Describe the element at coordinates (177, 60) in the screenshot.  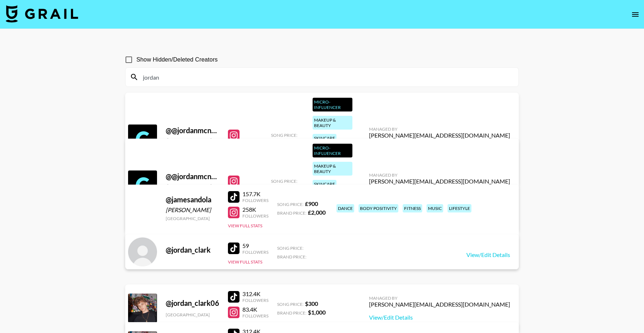
I see `span: Show Hidden/Deleted Creators` at that location.